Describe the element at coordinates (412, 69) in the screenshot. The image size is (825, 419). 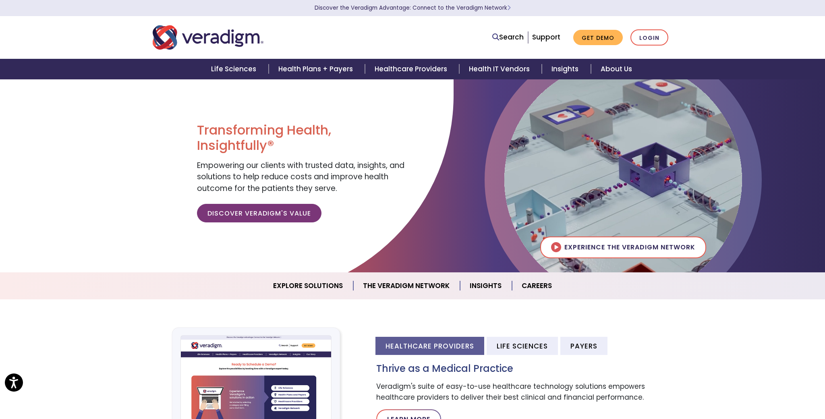
I see `a: Healthcare Providers` at that location.